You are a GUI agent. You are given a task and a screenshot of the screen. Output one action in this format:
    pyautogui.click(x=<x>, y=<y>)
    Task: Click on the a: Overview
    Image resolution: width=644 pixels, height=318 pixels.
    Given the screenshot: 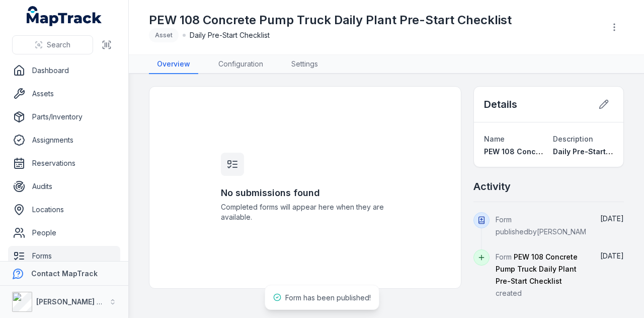 What is the action you would take?
    pyautogui.click(x=173, y=65)
    